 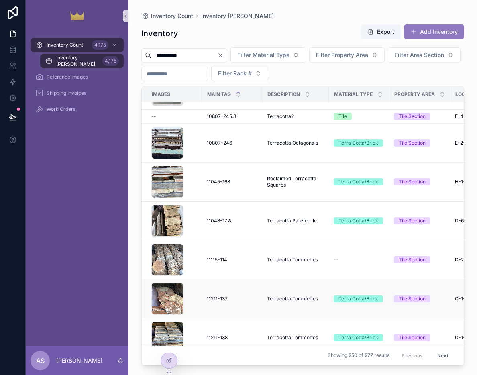 What do you see at coordinates (77, 16) in the screenshot?
I see `img: App logo` at bounding box center [77, 16].